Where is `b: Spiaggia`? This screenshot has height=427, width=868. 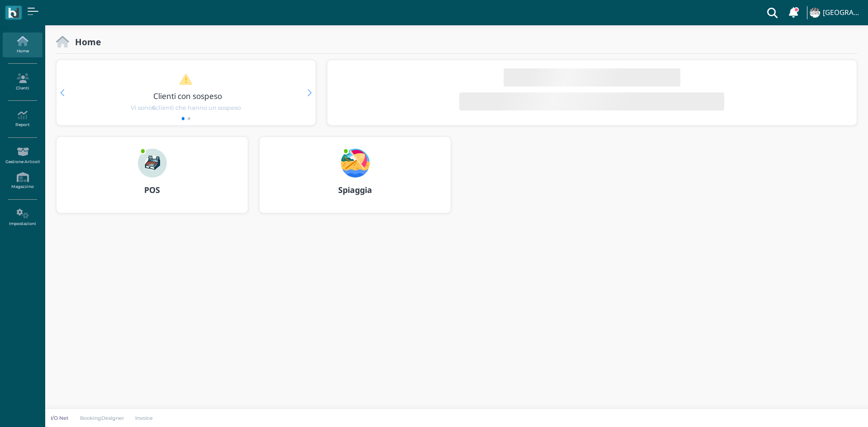 b: Spiaggia is located at coordinates (355, 189).